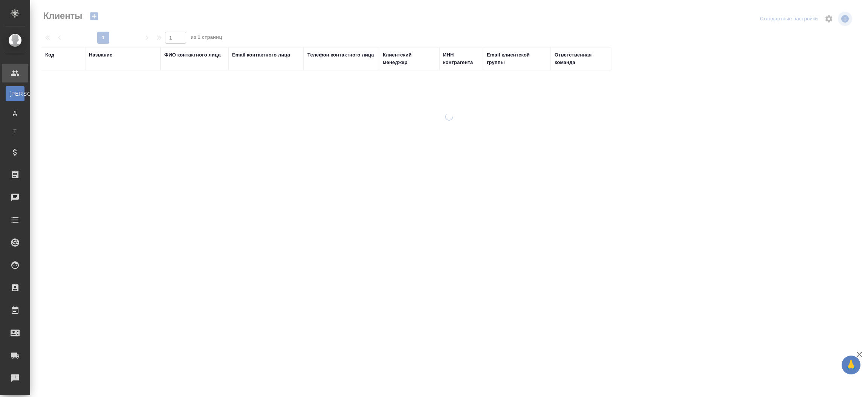  What do you see at coordinates (581, 58) in the screenshot?
I see `div: Ответственная команда` at bounding box center [581, 58].